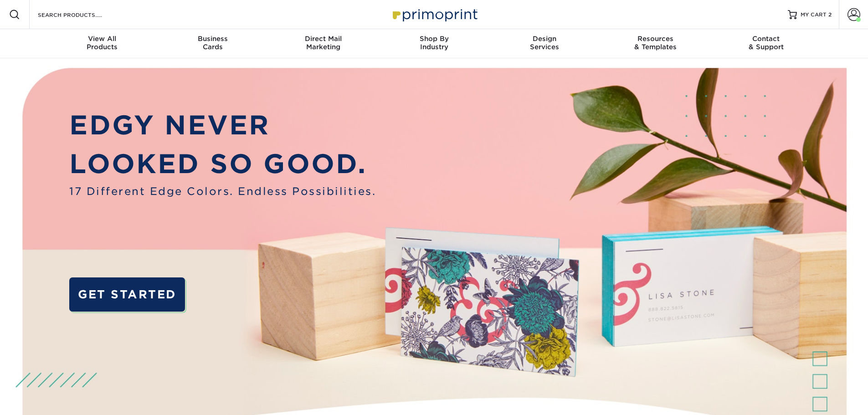 The width and height of the screenshot is (868, 415). Describe the element at coordinates (655, 44) in the screenshot. I see `a: Resources& Templates` at that location.